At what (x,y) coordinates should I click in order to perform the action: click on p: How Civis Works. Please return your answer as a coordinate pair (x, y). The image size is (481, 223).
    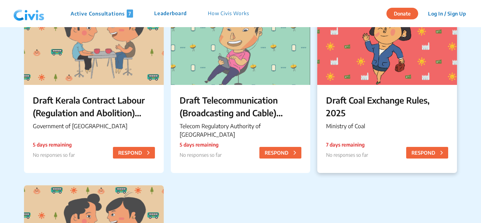
    Looking at the image, I should click on (228, 13).